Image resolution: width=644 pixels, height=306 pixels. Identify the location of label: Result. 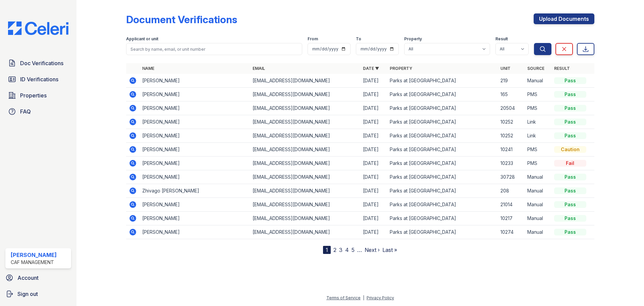
(501, 39).